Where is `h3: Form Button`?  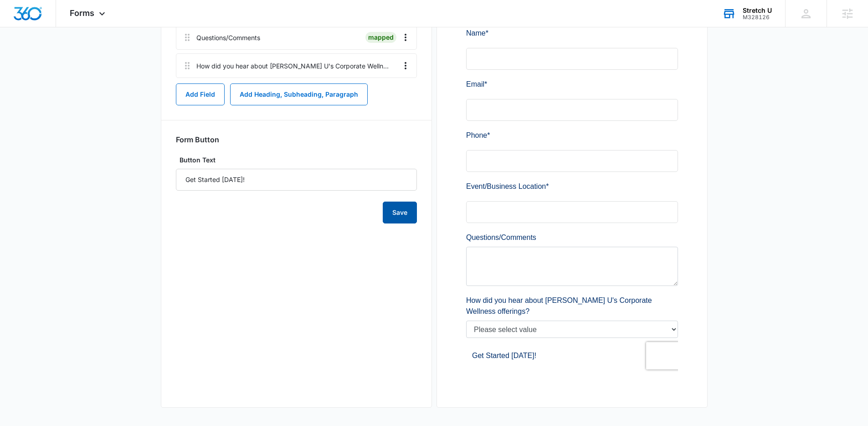
h3: Form Button is located at coordinates (197, 139).